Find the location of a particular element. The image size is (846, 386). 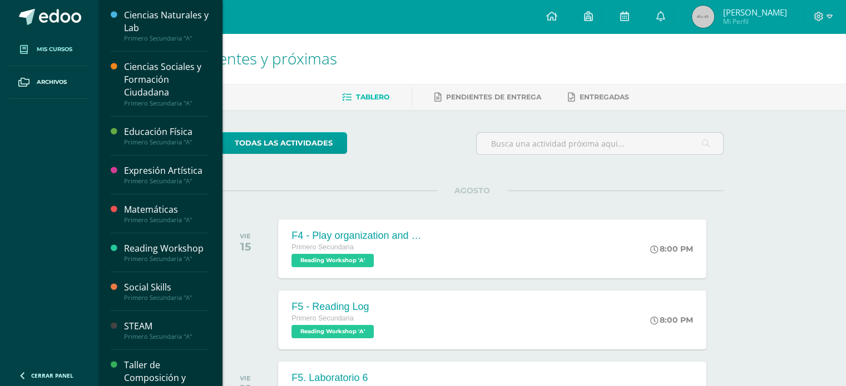

div: 15 is located at coordinates (245, 247).